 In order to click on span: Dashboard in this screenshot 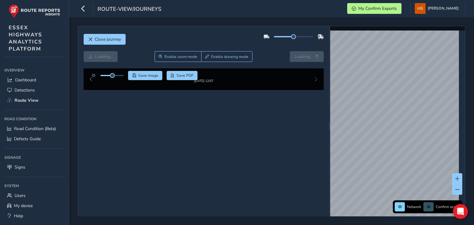, I will do `click(26, 80)`.